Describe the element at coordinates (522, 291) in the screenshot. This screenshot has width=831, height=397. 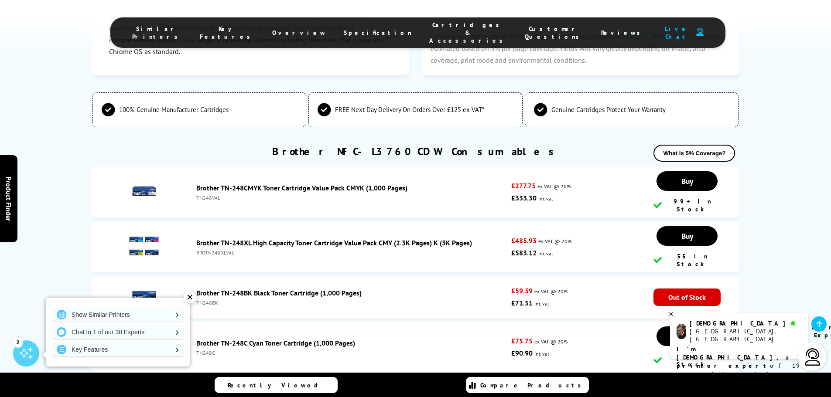
I see `strong: £59.59` at that location.